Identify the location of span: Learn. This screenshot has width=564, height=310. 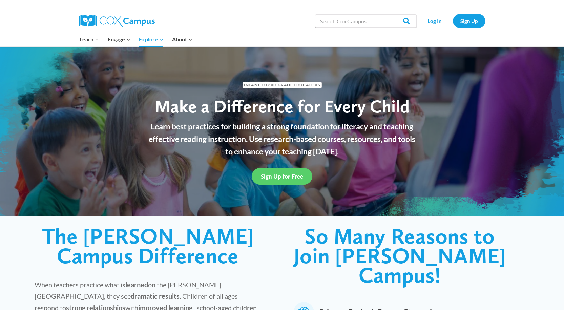
(89, 39).